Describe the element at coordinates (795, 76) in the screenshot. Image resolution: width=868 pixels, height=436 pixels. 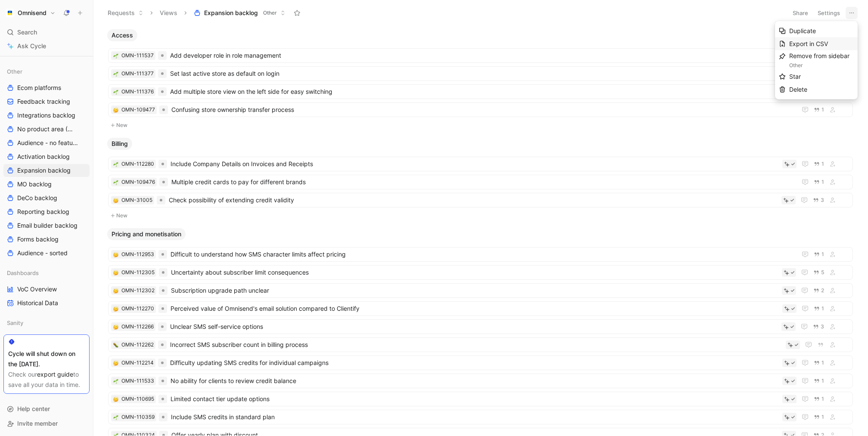
I see `span: Star` at that location.